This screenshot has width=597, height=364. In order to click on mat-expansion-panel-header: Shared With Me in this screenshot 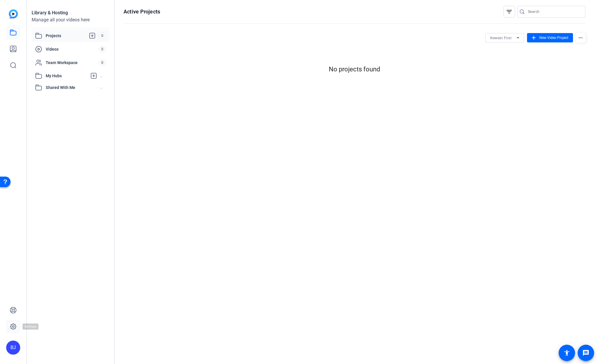, I will do `click(71, 87)`.